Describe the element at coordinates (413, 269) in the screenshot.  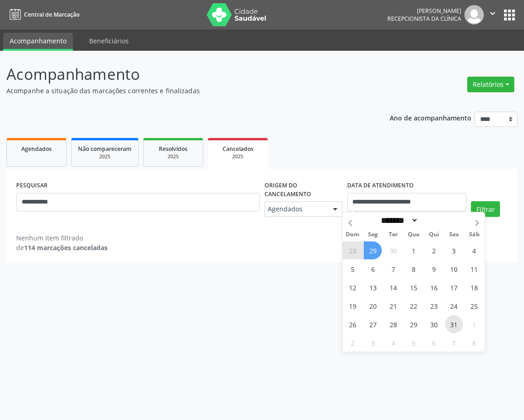
I see `span: Outubro 8, 2025` at that location.